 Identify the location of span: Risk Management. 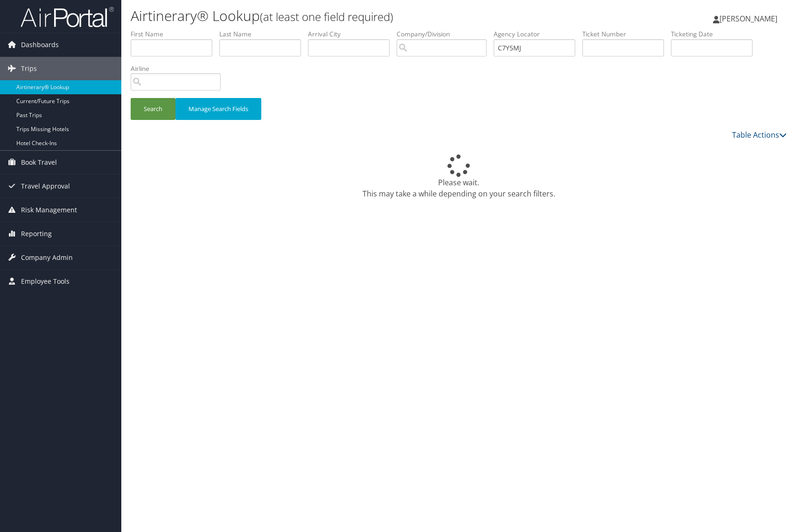
(49, 210).